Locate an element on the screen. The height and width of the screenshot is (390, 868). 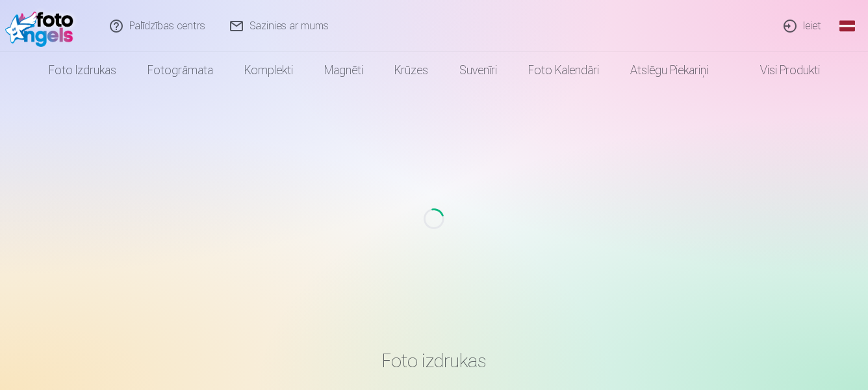
a: Magnēti is located at coordinates (344, 70).